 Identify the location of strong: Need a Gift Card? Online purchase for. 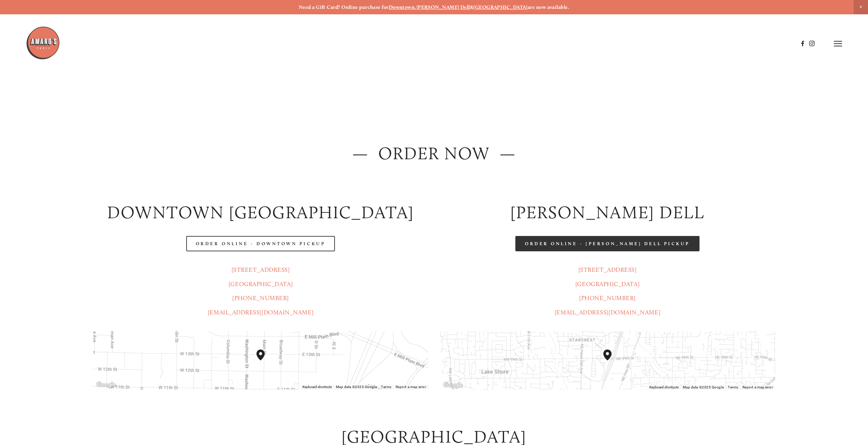
(344, 7).